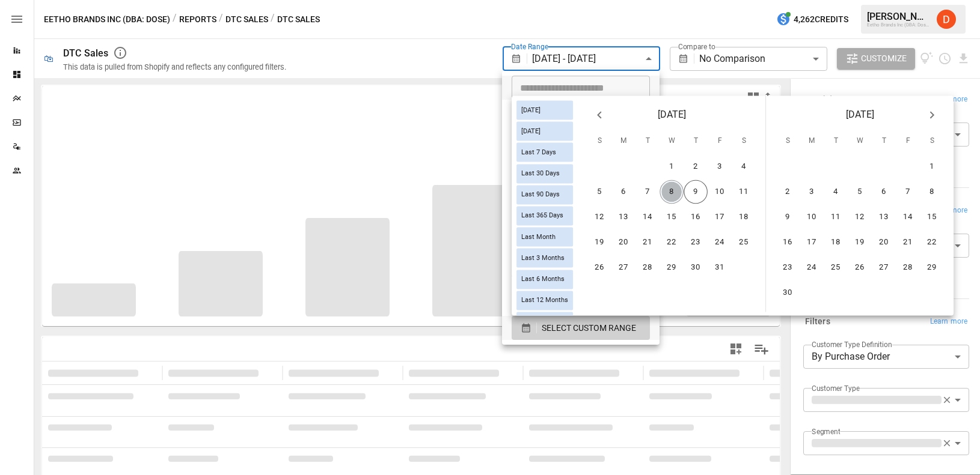 The height and width of the screenshot is (475, 980). Describe the element at coordinates (581, 208) in the screenshot. I see `li: Last 6 Months` at that location.